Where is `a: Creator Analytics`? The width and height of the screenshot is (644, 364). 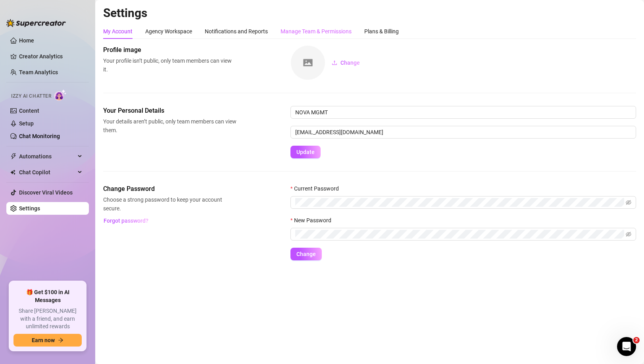 a: Creator Analytics is located at coordinates (51, 57).